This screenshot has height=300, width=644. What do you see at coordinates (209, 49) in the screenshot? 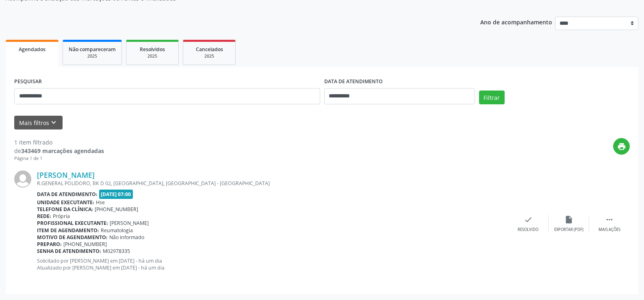
I see `span: Cancelados` at bounding box center [209, 49].